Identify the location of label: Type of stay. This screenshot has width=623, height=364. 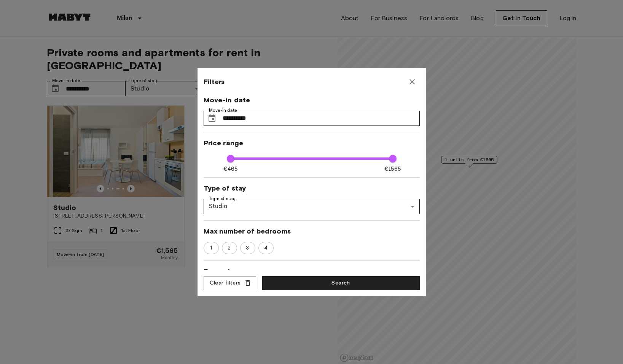
(222, 199).